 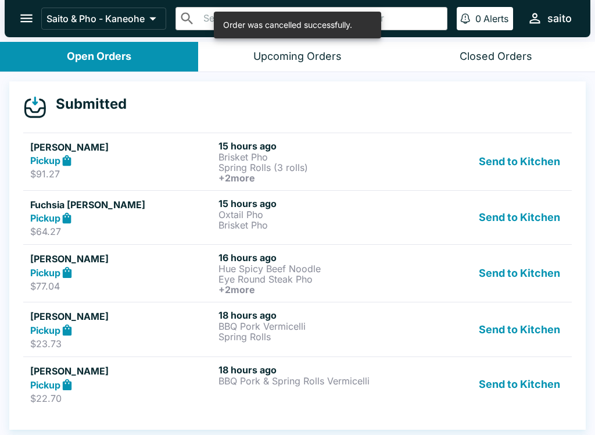 I want to click on button: saito, so click(x=549, y=18).